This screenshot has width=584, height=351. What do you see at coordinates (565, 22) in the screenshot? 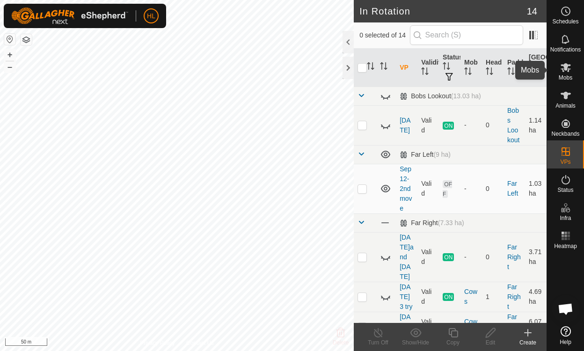
I see `span: Schedules` at bounding box center [565, 22].